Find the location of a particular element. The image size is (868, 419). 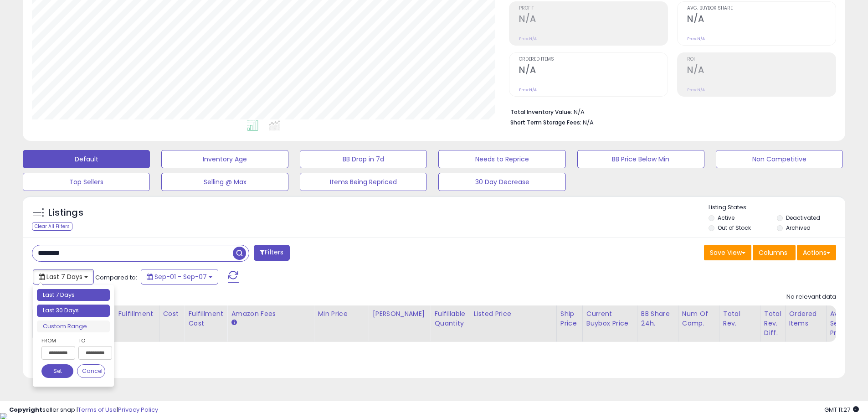

button: BB Price Below Min is located at coordinates (641, 159).